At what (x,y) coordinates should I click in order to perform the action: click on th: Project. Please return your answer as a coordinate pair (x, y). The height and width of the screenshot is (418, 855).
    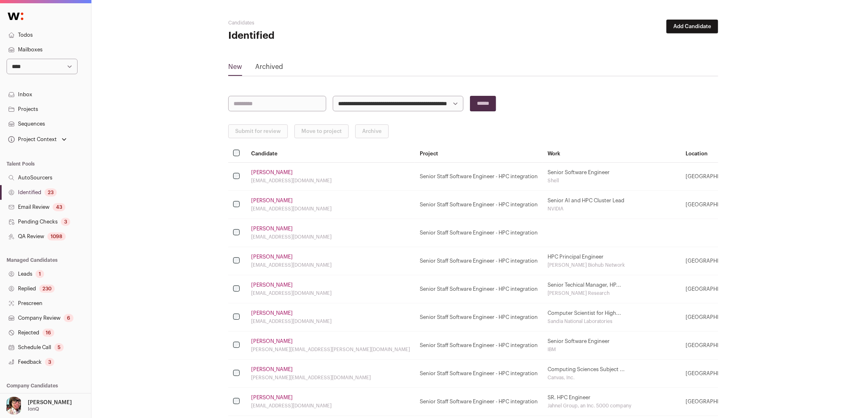
    Looking at the image, I should click on (478, 153).